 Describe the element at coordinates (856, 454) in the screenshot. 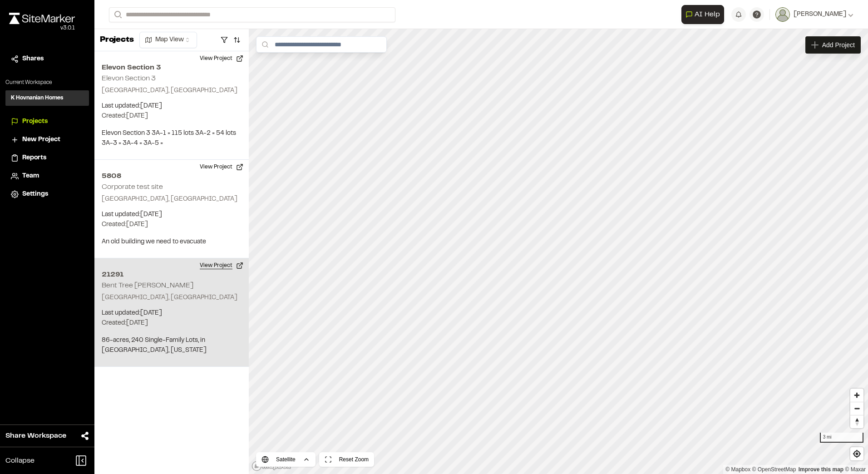

I see `span: Find my location` at that location.